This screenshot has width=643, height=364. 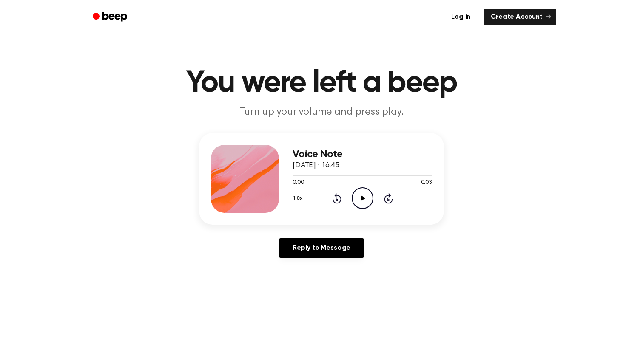 What do you see at coordinates (299, 198) in the screenshot?
I see `button: 1.0x` at bounding box center [299, 198].